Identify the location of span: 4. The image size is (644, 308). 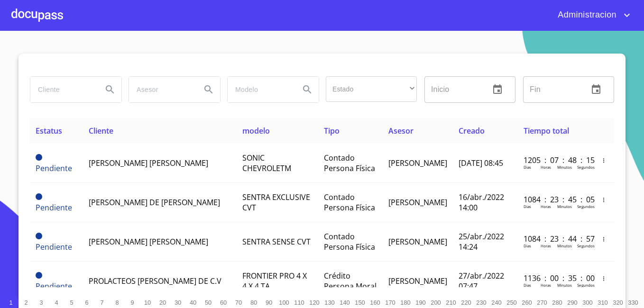
(56, 303).